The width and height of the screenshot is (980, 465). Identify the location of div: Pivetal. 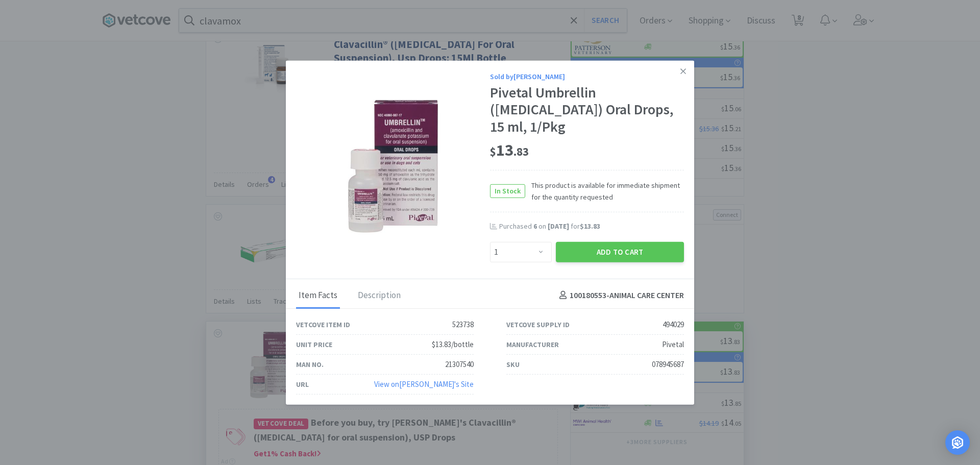
(672, 345).